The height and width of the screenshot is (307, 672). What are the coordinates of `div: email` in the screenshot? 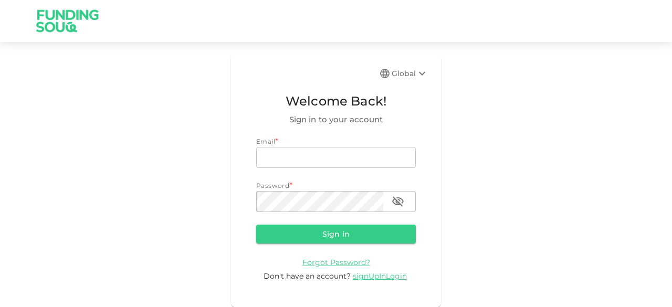 It's located at (336, 157).